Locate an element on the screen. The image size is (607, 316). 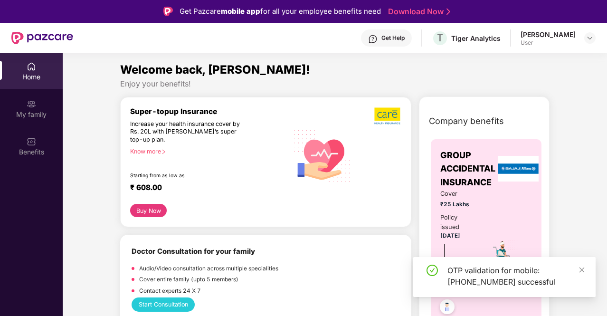
div: Starting from as low as is located at coordinates (189, 176).